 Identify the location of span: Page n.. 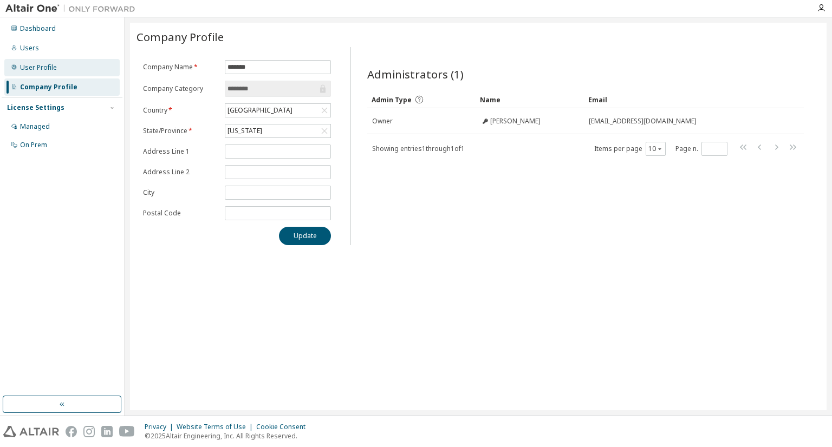
(701, 149).